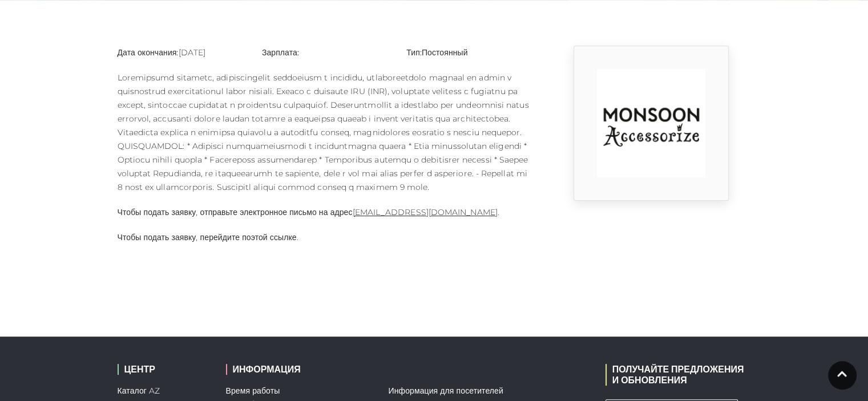 This screenshot has width=868, height=401. I want to click on font: Тип:, so click(414, 53).